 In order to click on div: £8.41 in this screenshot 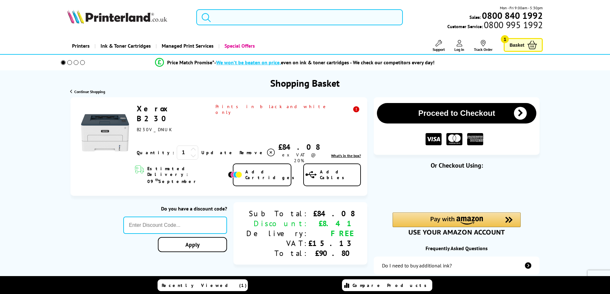, I will do `click(332, 224)`.